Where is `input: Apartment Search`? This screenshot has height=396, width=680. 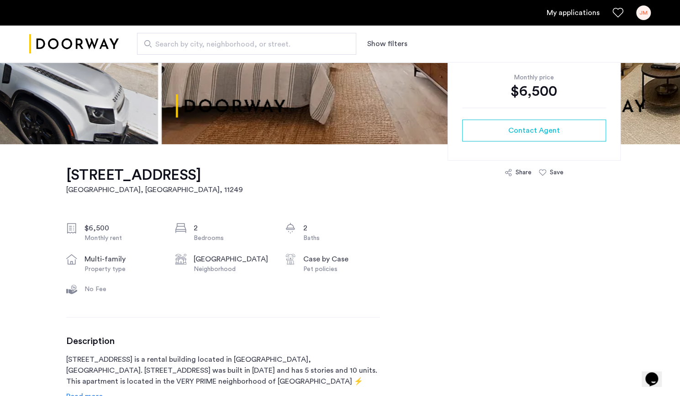
input: Apartment Search is located at coordinates (247, 44).